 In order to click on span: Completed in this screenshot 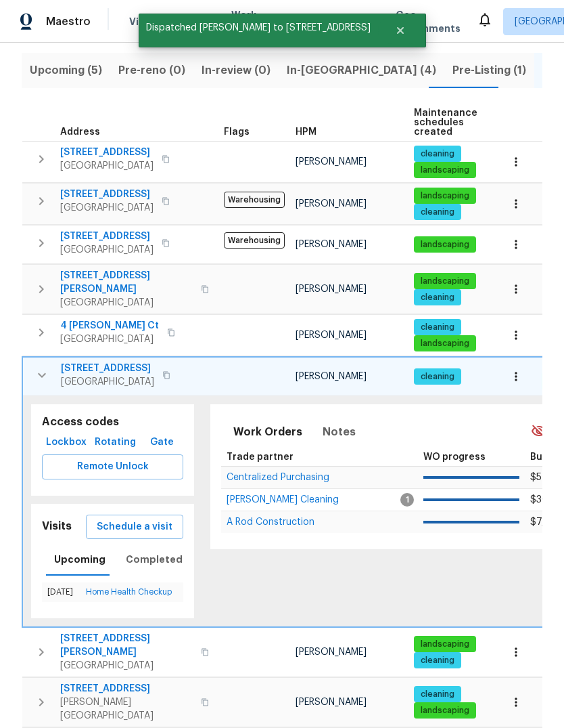, I will do `click(154, 559)`.